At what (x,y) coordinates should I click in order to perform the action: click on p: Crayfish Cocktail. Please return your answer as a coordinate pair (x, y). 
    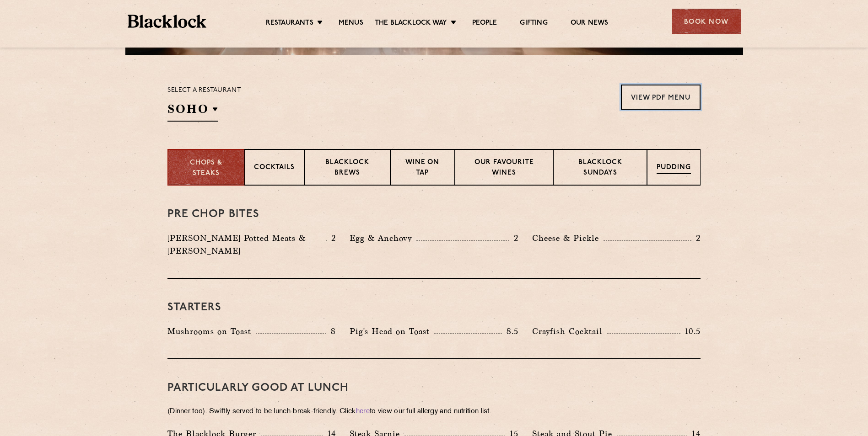
    Looking at the image, I should click on (570, 332).